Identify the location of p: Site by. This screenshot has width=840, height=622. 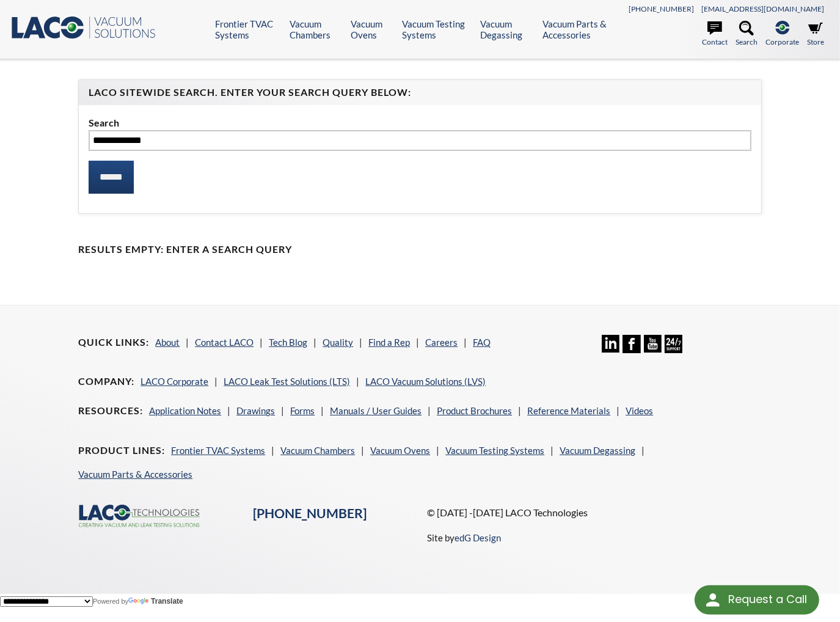
(464, 537).